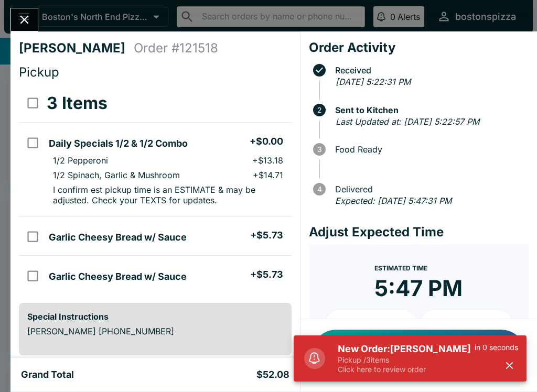 The image size is (537, 392). What do you see at coordinates (429, 149) in the screenshot?
I see `span: Food Ready` at bounding box center [429, 149].